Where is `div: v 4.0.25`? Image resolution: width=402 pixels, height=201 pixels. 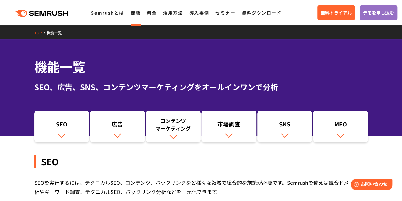 div: v 4.0.25 is located at coordinates (24, 13).